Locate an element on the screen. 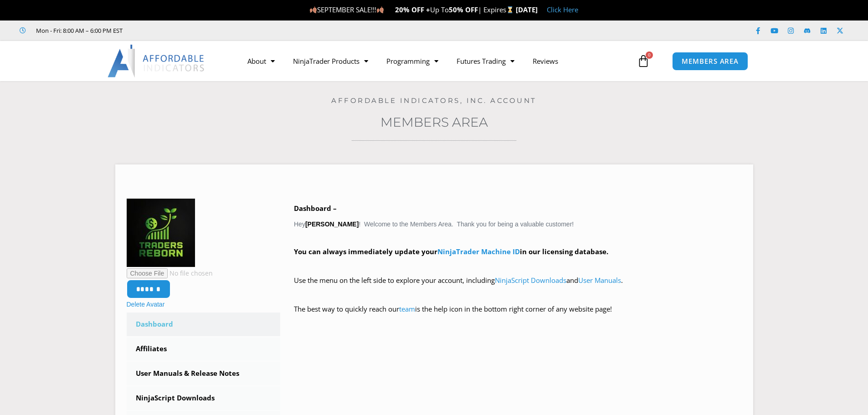  a: NinjaTrader Products is located at coordinates (331, 61).